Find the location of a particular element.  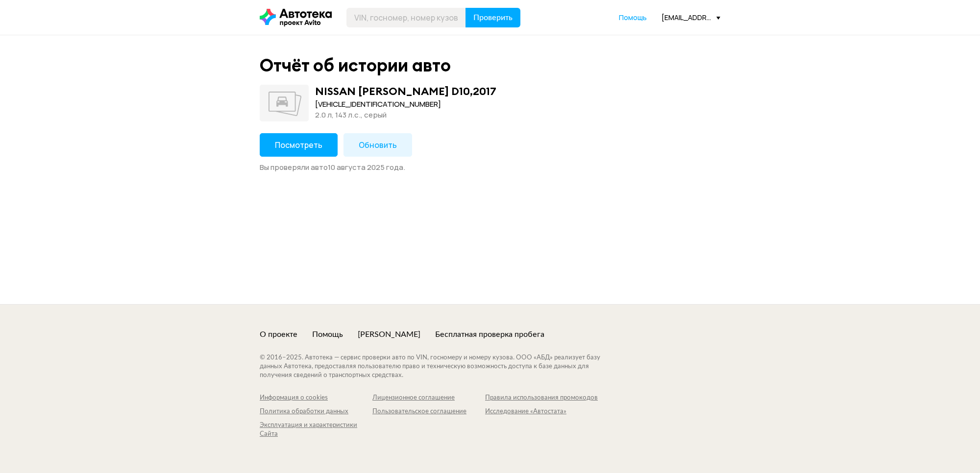

span: Посмотреть is located at coordinates (299, 145).